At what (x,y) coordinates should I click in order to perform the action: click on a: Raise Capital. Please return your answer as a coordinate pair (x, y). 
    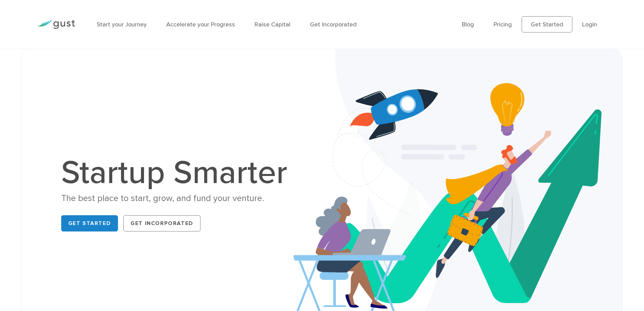
    Looking at the image, I should click on (272, 25).